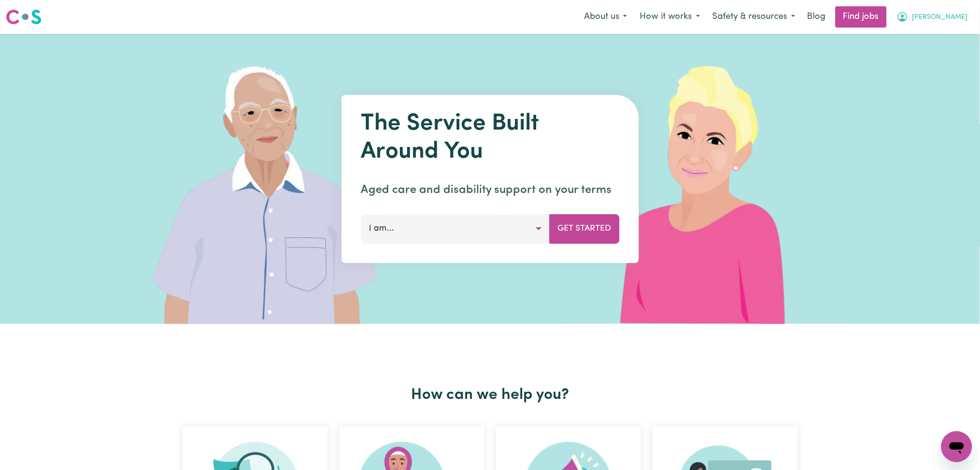  Describe the element at coordinates (754, 17) in the screenshot. I see `button: Safety & resources` at that location.